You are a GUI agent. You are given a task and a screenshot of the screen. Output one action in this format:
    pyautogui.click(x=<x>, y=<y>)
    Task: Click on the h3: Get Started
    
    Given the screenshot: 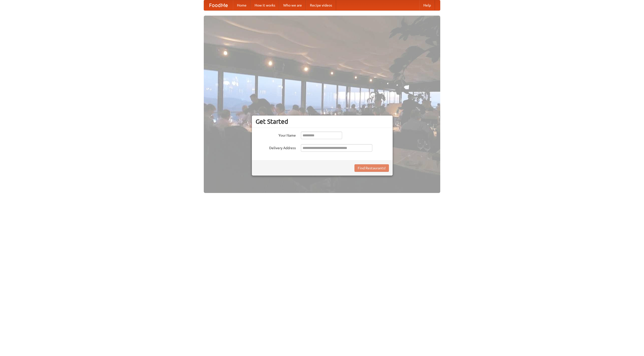 What is the action you would take?
    pyautogui.click(x=322, y=122)
    